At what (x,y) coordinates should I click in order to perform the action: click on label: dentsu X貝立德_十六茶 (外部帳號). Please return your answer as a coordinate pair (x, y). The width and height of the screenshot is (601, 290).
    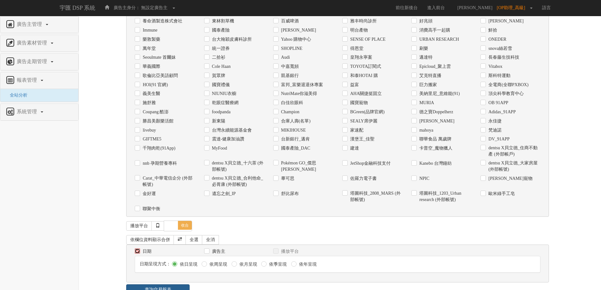
    Looking at the image, I should click on (237, 166).